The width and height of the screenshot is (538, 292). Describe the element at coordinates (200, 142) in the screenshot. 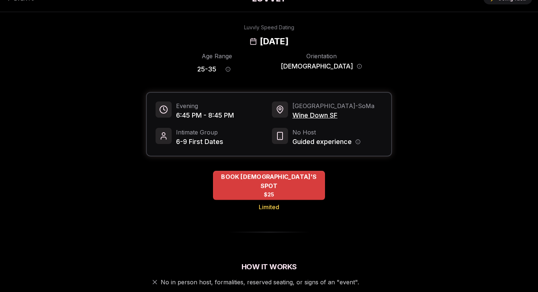

I see `span: 6-9 First Dates` at that location.